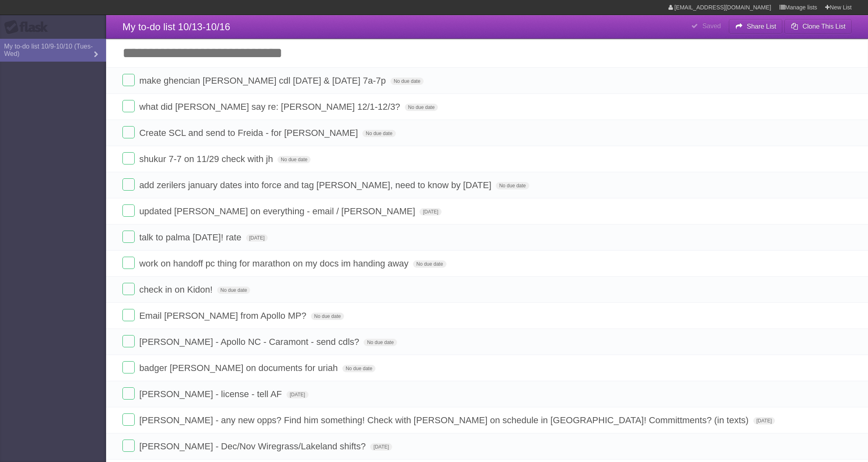  I want to click on b: Clone This List, so click(824, 26).